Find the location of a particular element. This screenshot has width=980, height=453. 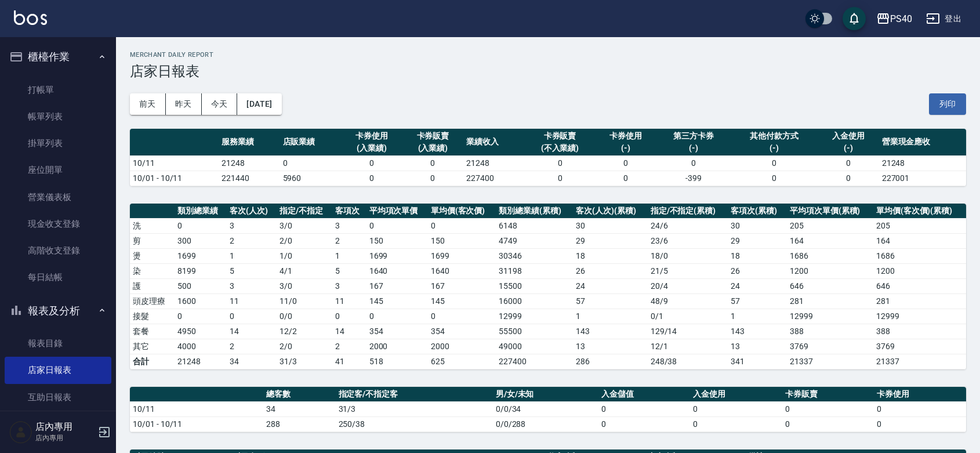

td: 26 is located at coordinates (758, 271).